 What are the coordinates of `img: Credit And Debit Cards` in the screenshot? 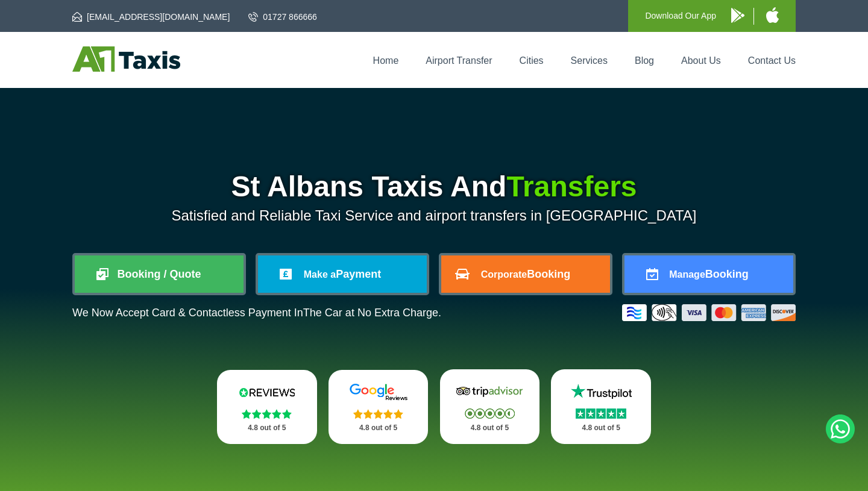 It's located at (709, 312).